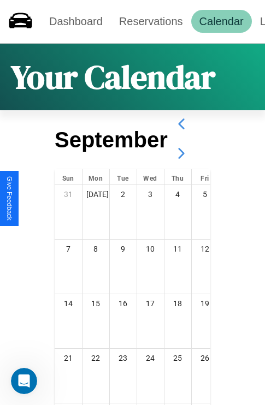 The height and width of the screenshot is (405, 265). I want to click on div: 22, so click(95, 358).